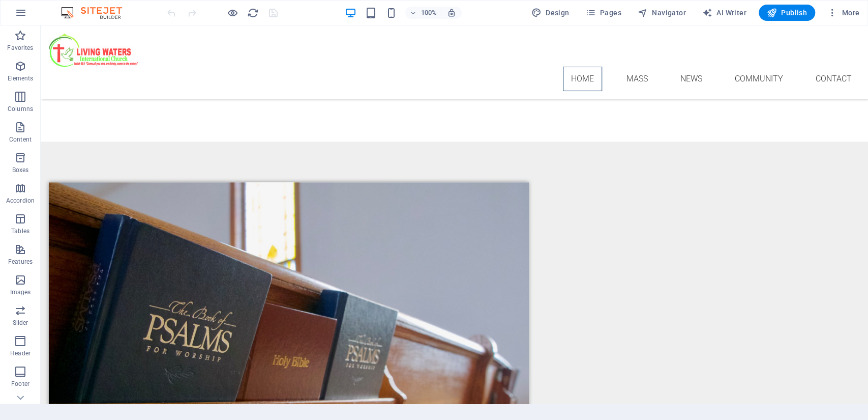  Describe the element at coordinates (20, 170) in the screenshot. I see `p: Boxes` at that location.